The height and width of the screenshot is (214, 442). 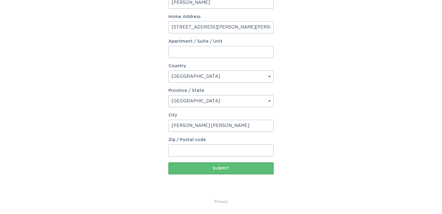 What do you see at coordinates (221, 202) in the screenshot?
I see `a: Privacy Policy & Terms of Use` at bounding box center [221, 202].